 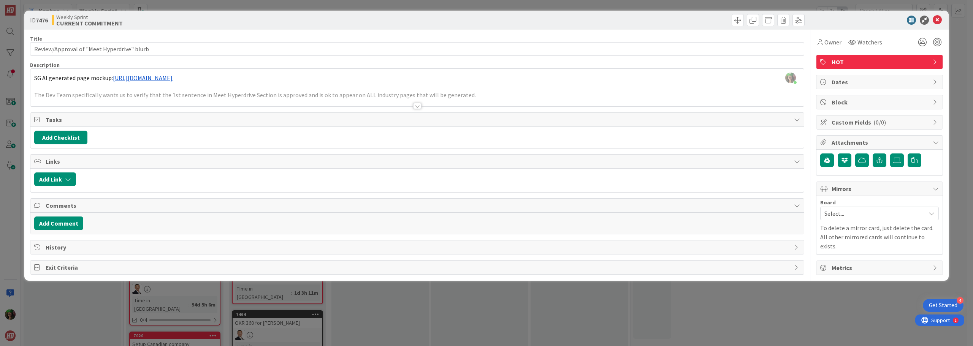 I want to click on div: 1, so click(x=40, y=6).